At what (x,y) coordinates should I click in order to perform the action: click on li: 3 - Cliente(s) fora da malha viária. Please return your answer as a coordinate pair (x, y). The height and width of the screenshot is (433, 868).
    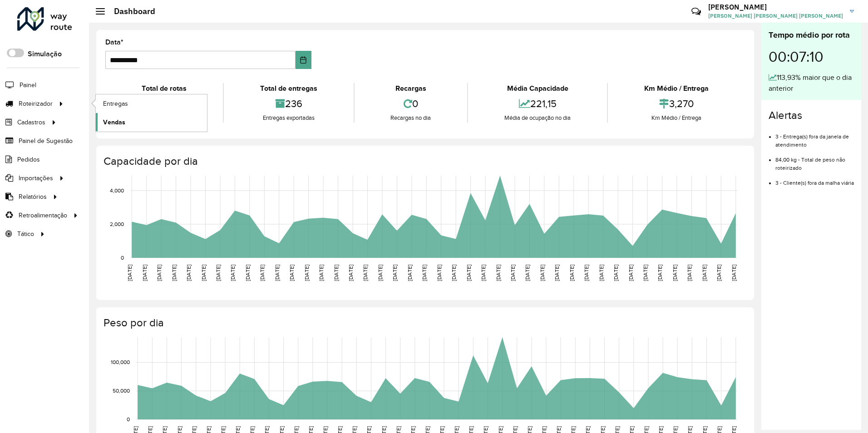
    Looking at the image, I should click on (814, 179).